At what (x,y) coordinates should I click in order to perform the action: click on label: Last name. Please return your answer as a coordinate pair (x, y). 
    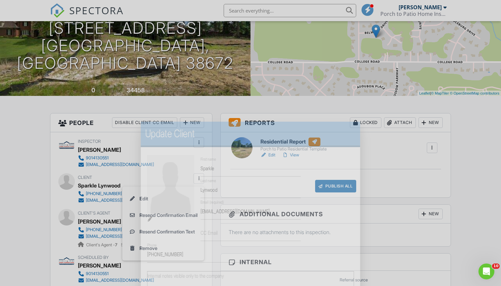
    Looking at the image, I should click on (208, 181).